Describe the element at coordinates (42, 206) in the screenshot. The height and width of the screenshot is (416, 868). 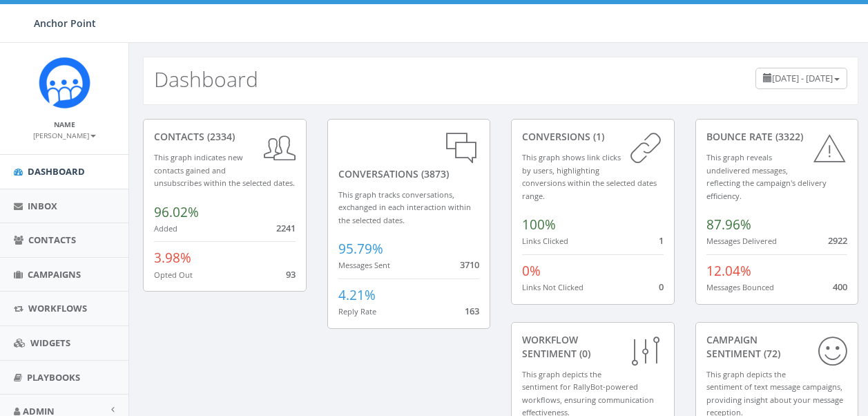
I see `span: Inbox` at that location.